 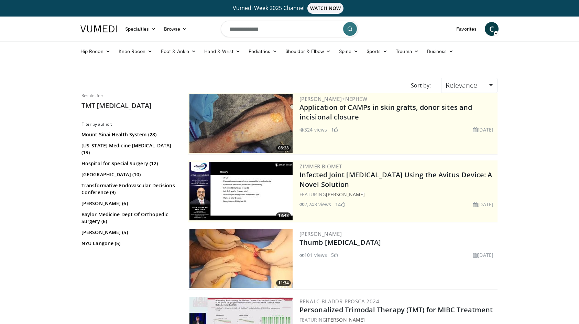 I want to click on span: Relevance, so click(x=461, y=85).